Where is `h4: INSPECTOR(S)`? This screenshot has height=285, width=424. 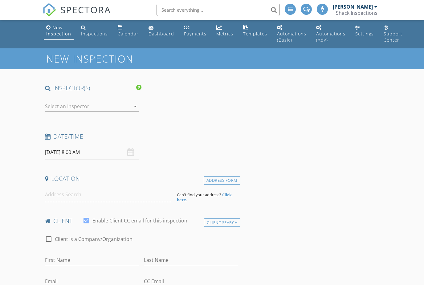 h4: INSPECTOR(S) is located at coordinates (93, 88).